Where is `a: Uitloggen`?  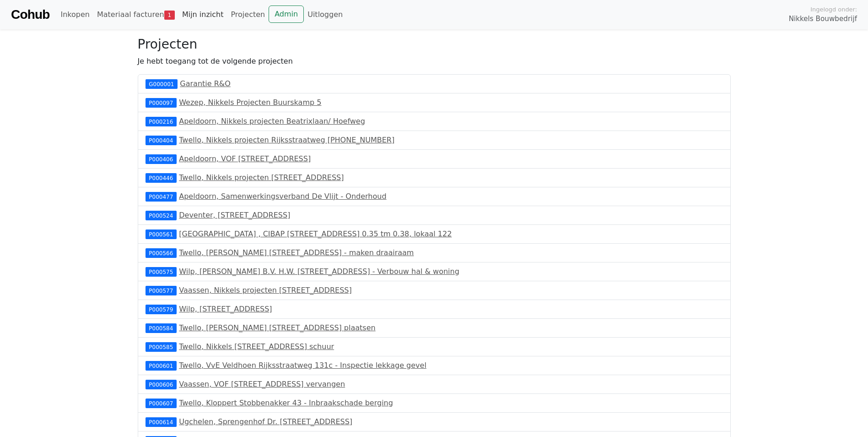
a: Uitloggen is located at coordinates (325, 14).